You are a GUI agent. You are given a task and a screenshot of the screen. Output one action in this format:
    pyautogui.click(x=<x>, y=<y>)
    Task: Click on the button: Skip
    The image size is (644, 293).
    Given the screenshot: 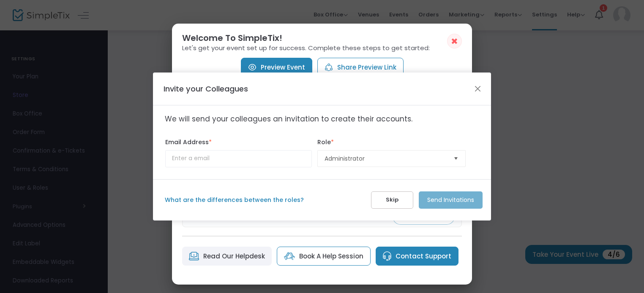 What is the action you would take?
    pyautogui.click(x=392, y=200)
    